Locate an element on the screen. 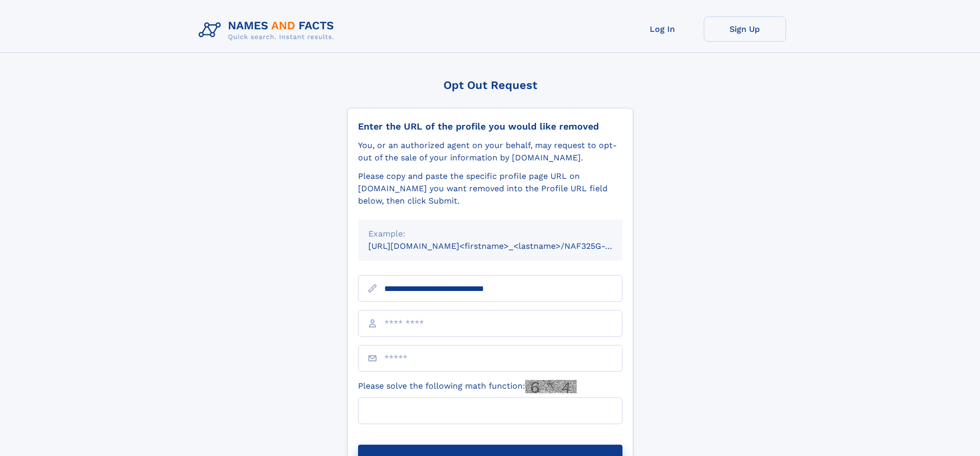 The width and height of the screenshot is (980, 456). div: You, or an authorized agent on your behalf, may request to opt-out of the sale of your informatio... is located at coordinates (490, 152).